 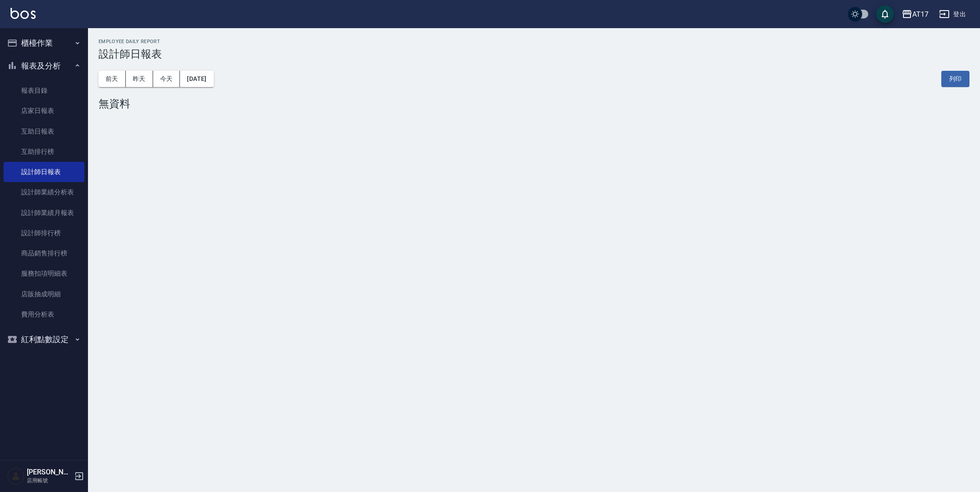 I want to click on a: 店家日報表, so click(x=44, y=110).